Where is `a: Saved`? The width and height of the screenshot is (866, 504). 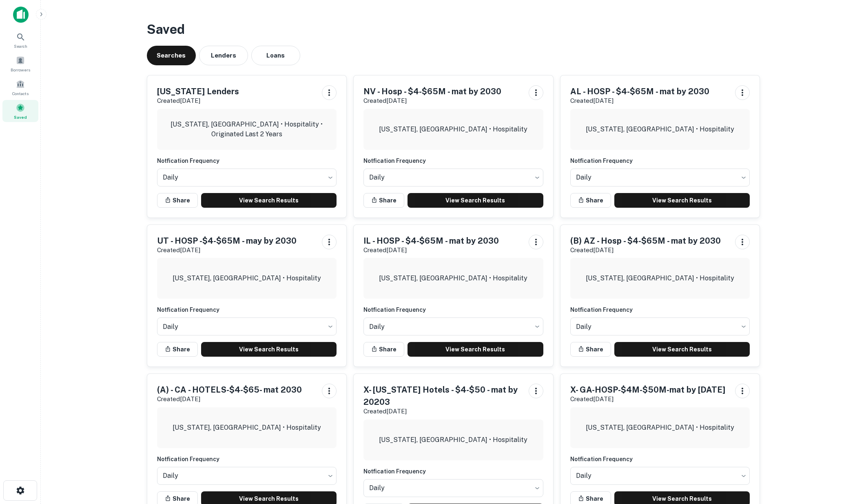 a: Saved is located at coordinates (20, 111).